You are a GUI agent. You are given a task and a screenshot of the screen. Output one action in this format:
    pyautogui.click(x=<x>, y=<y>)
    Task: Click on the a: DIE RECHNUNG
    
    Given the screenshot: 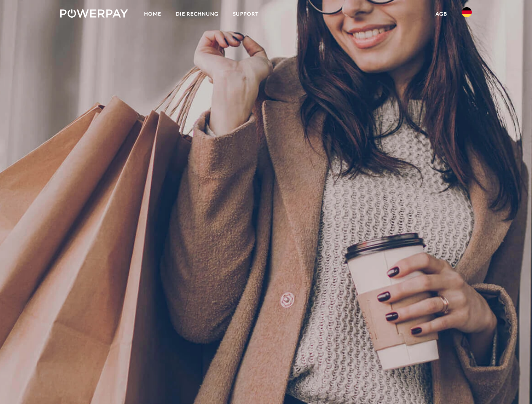 What is the action you would take?
    pyautogui.click(x=197, y=14)
    